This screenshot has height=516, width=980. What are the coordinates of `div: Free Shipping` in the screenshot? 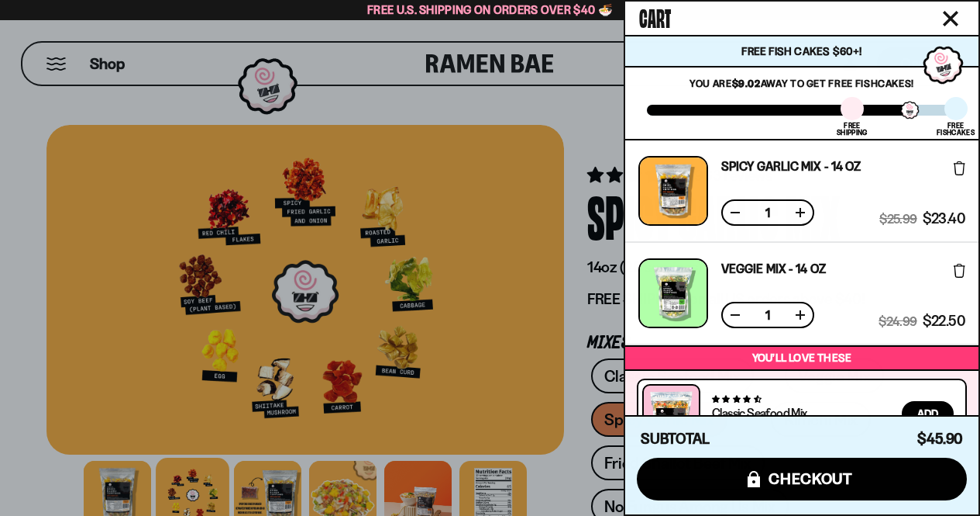 It's located at (852, 129).